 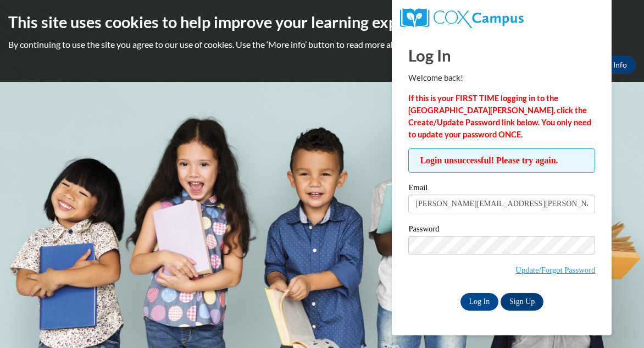 I want to click on label: Password, so click(x=501, y=231).